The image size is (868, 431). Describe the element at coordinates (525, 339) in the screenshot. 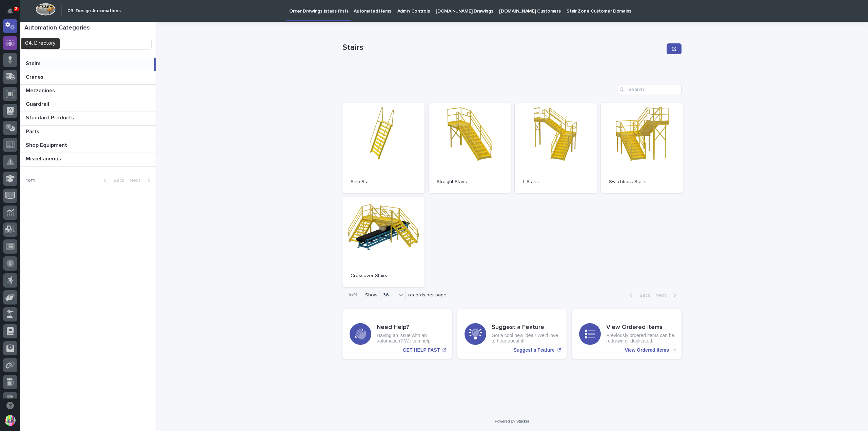

I see `p: Got a cool new idea? We'd love to hear about it!` at that location.